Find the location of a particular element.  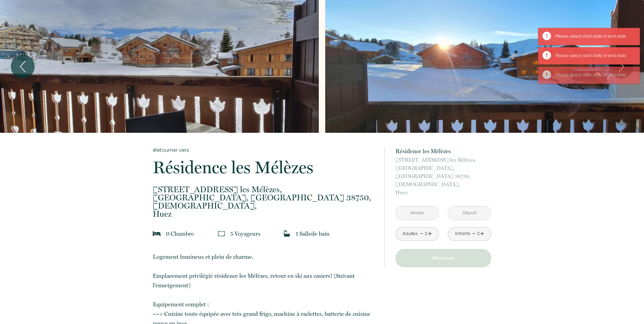

button: Previous is located at coordinates (23, 66).